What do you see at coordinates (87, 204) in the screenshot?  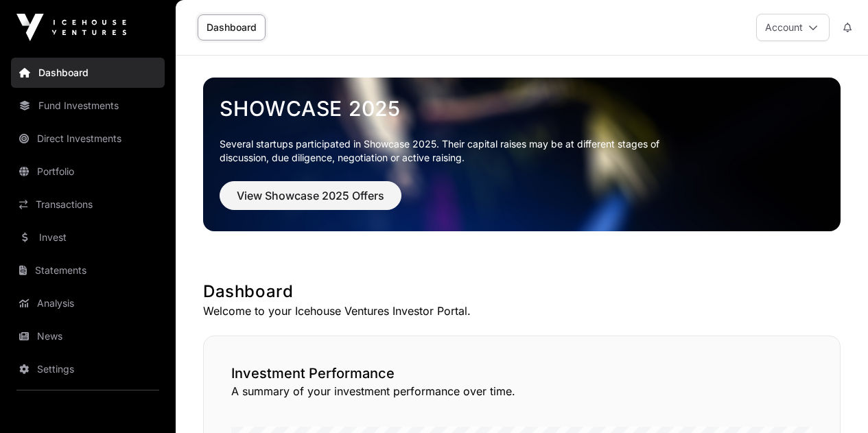 I see `a: Transactions` at bounding box center [87, 204].